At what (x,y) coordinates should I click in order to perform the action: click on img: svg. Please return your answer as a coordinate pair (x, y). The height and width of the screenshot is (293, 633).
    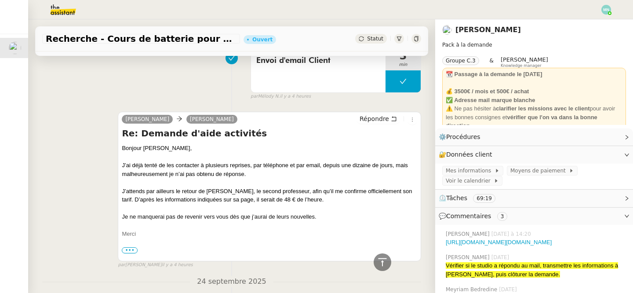
    Looking at the image, I should click on (606, 10).